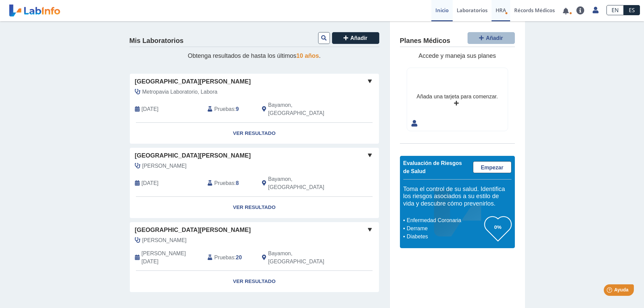 This screenshot has height=308, width=644. Describe the element at coordinates (492, 167) in the screenshot. I see `span: Empezar` at that location.